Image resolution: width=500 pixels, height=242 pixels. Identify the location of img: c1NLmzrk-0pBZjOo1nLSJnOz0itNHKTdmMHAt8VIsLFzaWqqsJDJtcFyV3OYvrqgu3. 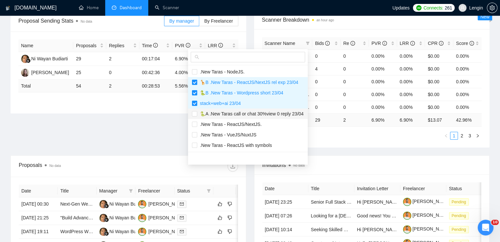
(407, 216).